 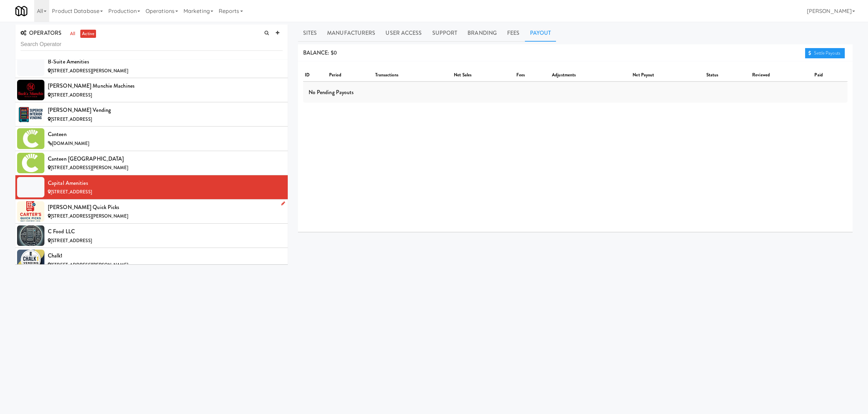 I want to click on div: Canteen, so click(x=165, y=134).